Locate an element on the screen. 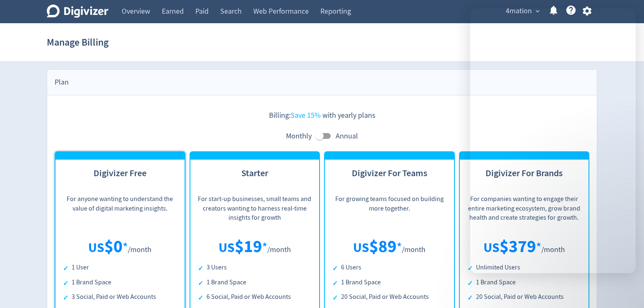 The width and height of the screenshot is (644, 308). button: 4mation is located at coordinates (522, 12).